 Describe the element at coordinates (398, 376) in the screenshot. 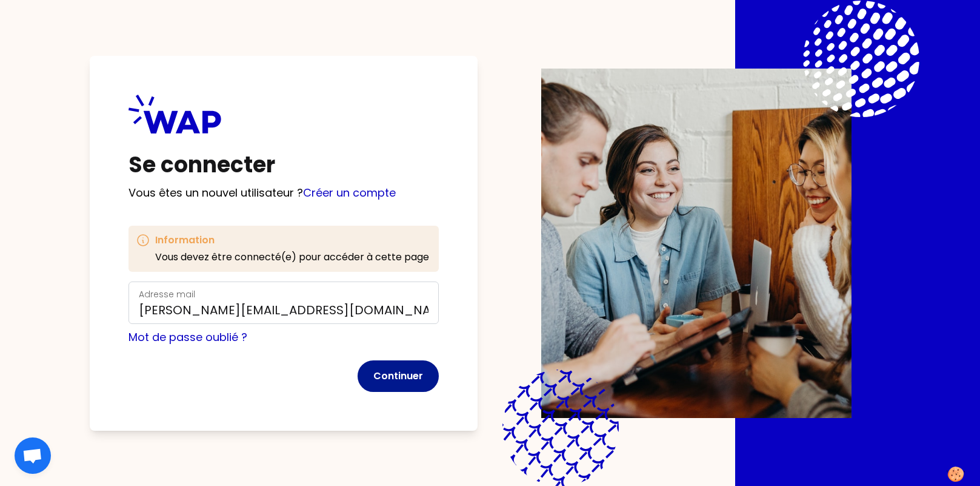

I see `button: Continuer` at that location.